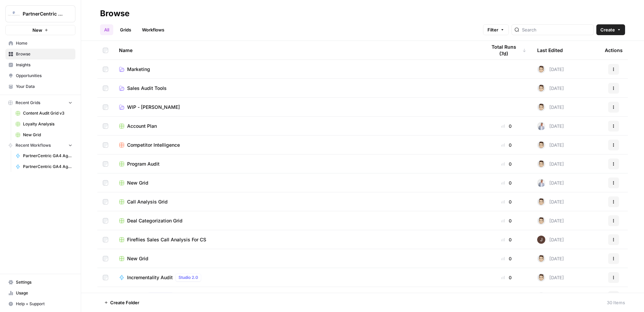  What do you see at coordinates (297, 296) in the screenshot?
I see `a: UntitledStudio 2.0` at bounding box center [297, 296].